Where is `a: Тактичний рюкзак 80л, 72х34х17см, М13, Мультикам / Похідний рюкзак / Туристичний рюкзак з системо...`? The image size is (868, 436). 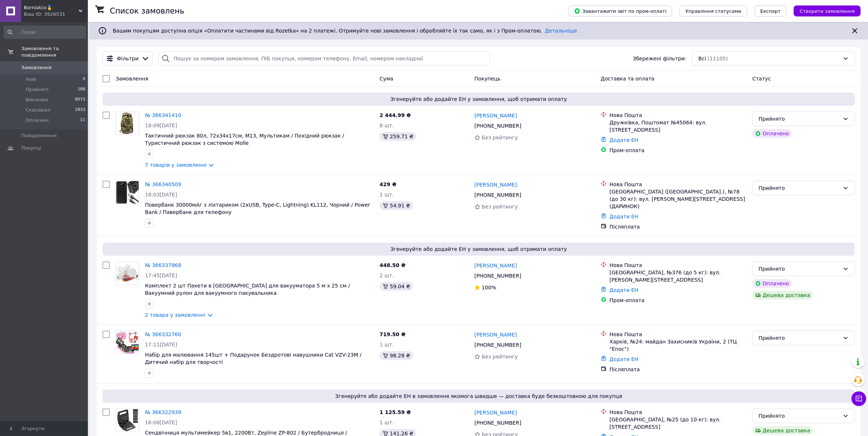
a: Тактичний рюкзак 80л, 72х34х17см, М13, Мультикам / Похідний рюкзак / Туристичний рюкзак з системо... is located at coordinates (245, 140).